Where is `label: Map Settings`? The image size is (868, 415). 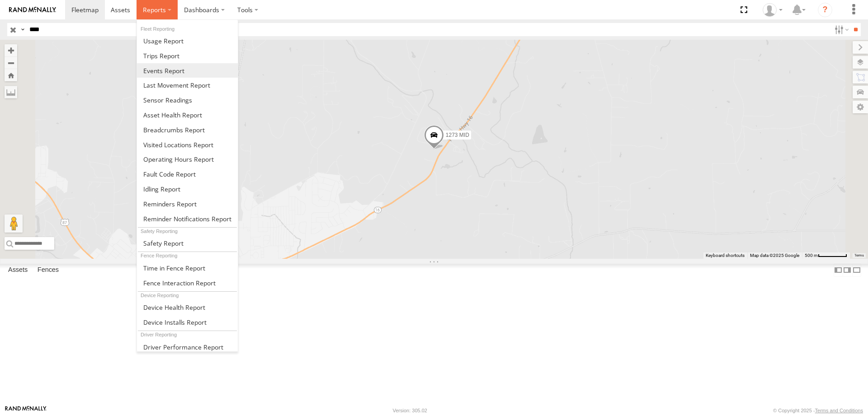
label: Map Settings is located at coordinates (860, 107).